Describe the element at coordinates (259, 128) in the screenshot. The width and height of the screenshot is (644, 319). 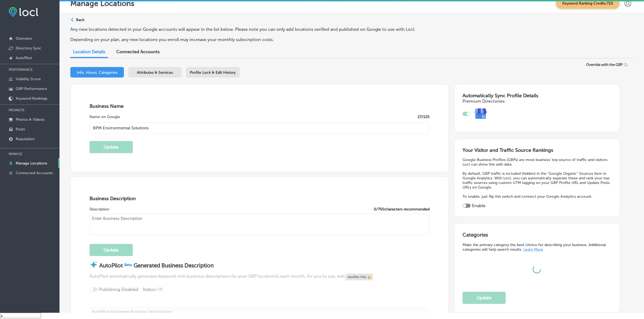
I see `input: Enter Location Name` at that location.